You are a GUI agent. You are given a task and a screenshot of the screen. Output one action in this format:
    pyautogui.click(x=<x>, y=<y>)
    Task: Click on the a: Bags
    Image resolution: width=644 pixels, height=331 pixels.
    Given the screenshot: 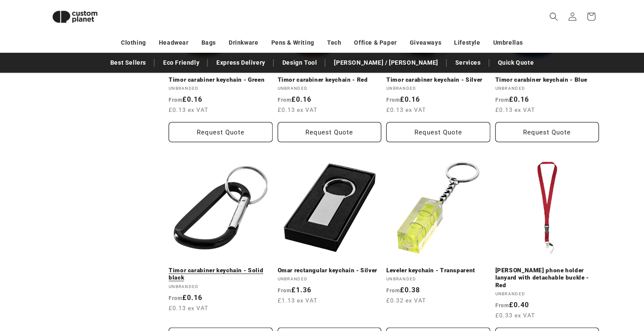 What is the action you would take?
    pyautogui.click(x=209, y=43)
    